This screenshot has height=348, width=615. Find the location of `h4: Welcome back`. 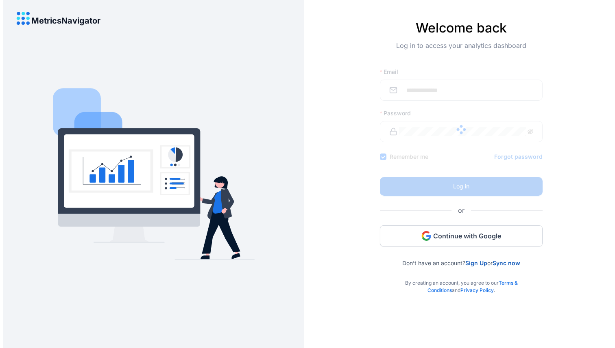

h4: Welcome back is located at coordinates (461, 28).